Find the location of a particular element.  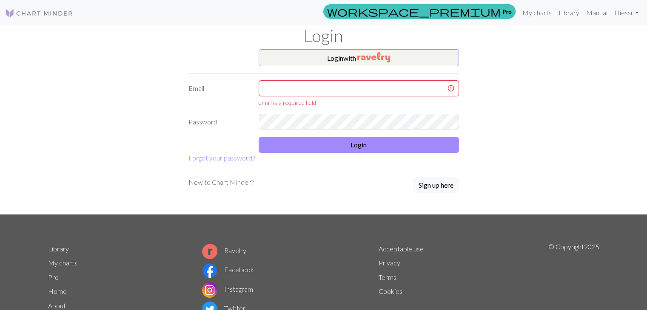

a: Home is located at coordinates (57, 291).